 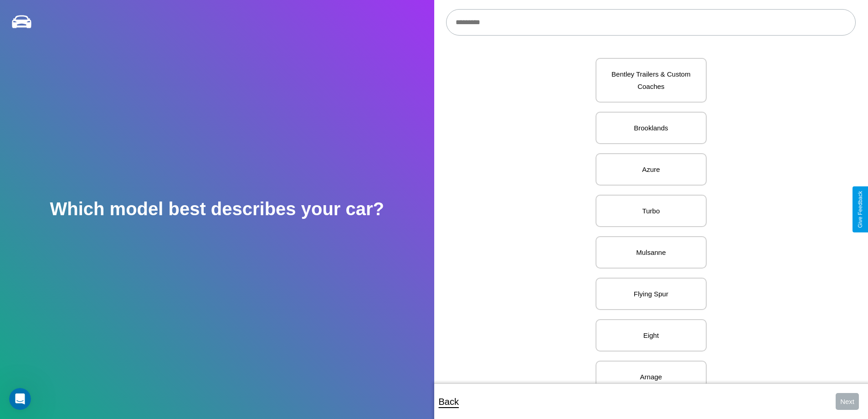 What do you see at coordinates (651, 252) in the screenshot?
I see `p: Mulsanne` at bounding box center [651, 252].